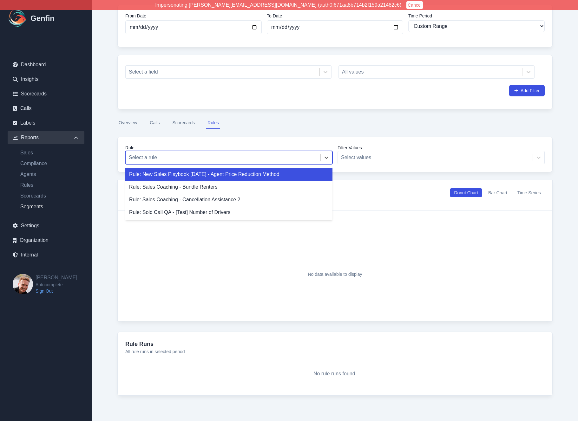 This screenshot has width=578, height=421. Describe the element at coordinates (183, 123) in the screenshot. I see `button: Scorecards` at that location.